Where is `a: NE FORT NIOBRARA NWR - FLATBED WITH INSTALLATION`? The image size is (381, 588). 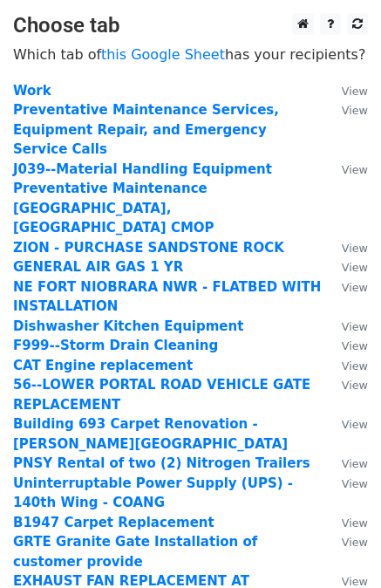 a: NE FORT NIOBRARA NWR - FLATBED WITH INSTALLATION is located at coordinates (167, 297).